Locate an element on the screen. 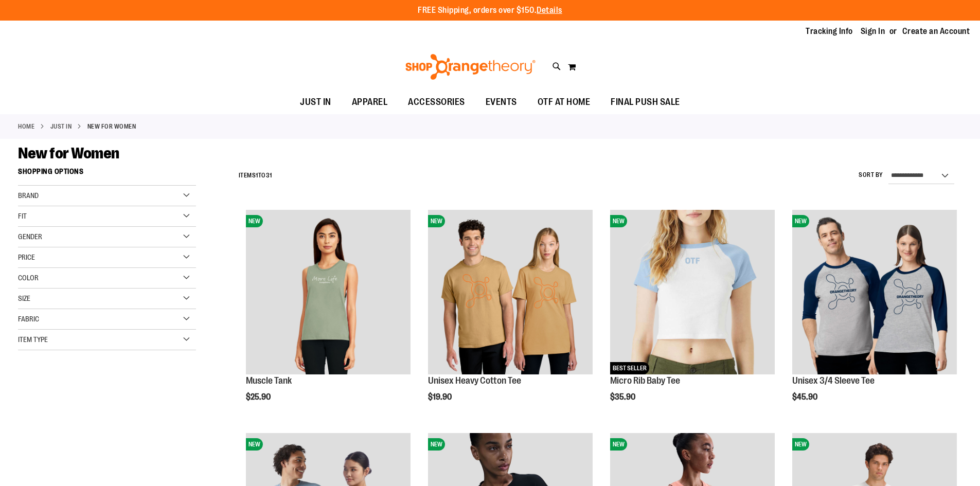  img: Unisex Heavy Cotton Tee is located at coordinates (510, 293).